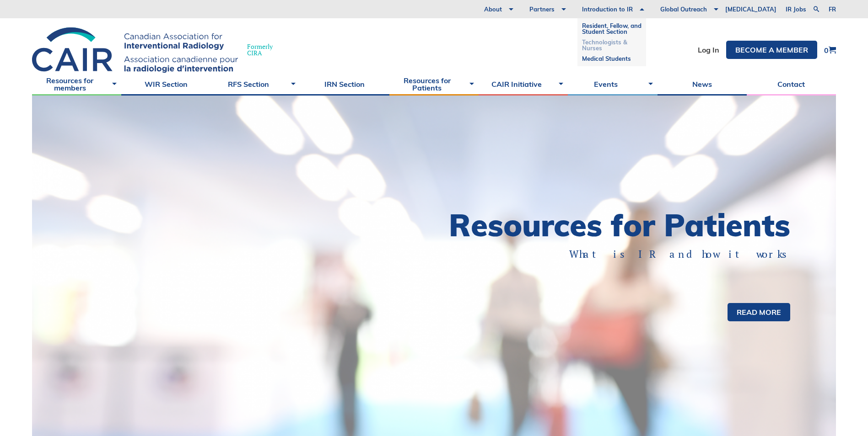  What do you see at coordinates (135, 50) in the screenshot?
I see `img: CIRA` at bounding box center [135, 50].